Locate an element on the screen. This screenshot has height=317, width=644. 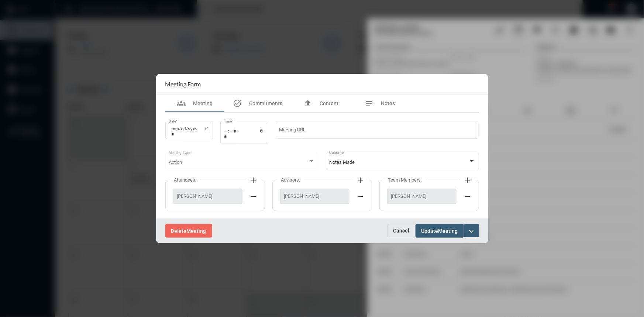
mat-icon: expand_more is located at coordinates (472, 231).